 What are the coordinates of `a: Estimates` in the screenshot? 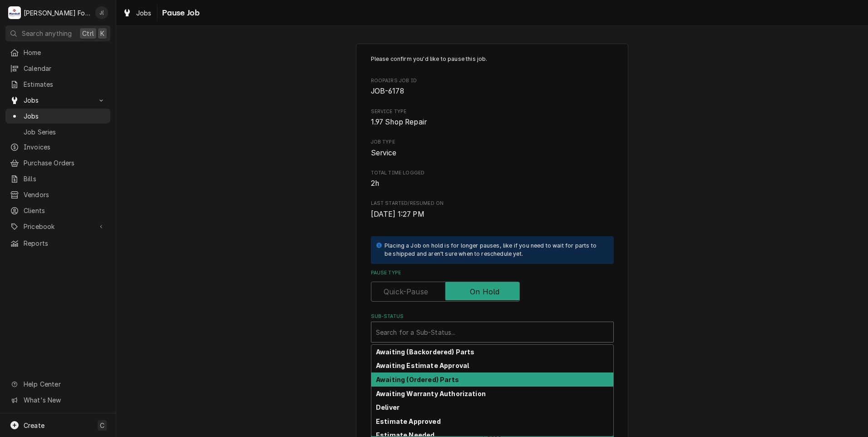 It's located at (58, 84).